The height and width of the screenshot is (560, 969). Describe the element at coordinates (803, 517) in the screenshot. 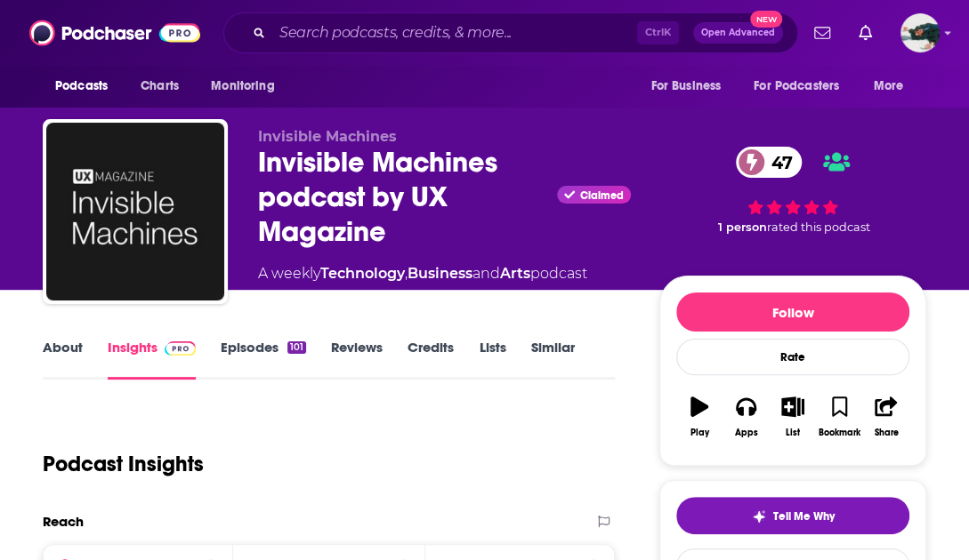

I see `span: Tell Me Why` at that location.